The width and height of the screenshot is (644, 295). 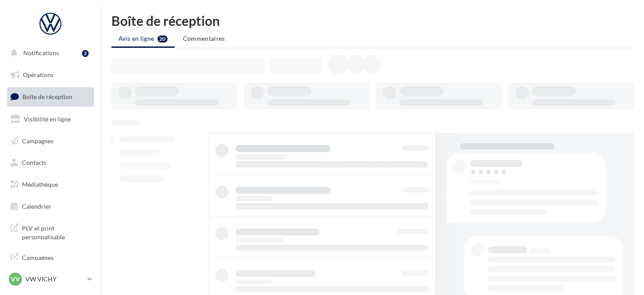 I want to click on a: Opérations, so click(x=50, y=75).